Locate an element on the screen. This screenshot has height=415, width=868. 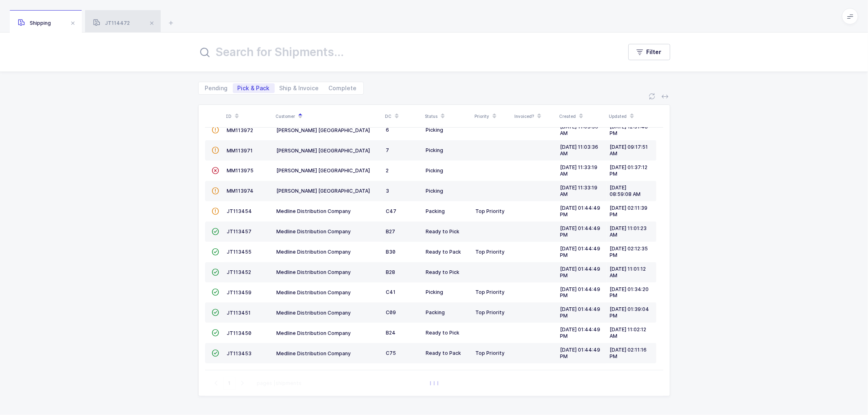
span: Pick & Pack is located at coordinates (254, 88).